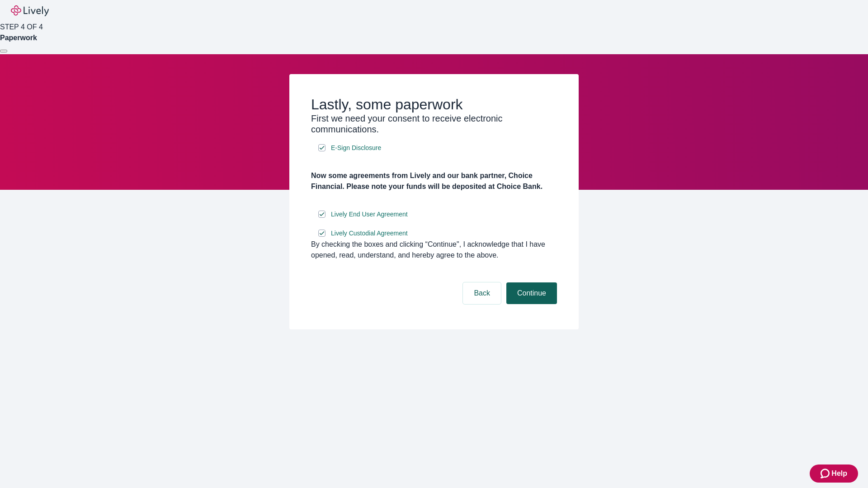 This screenshot has width=868, height=488. What do you see at coordinates (838, 474) in the screenshot?
I see `span: Help` at bounding box center [838, 474].